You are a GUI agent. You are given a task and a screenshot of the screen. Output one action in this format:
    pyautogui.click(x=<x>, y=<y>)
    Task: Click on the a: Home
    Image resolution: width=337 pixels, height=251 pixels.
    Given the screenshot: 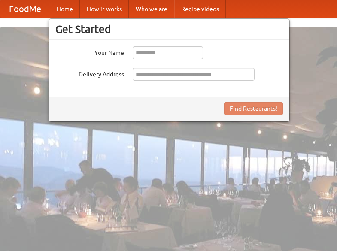 What is the action you would take?
    pyautogui.click(x=65, y=9)
    